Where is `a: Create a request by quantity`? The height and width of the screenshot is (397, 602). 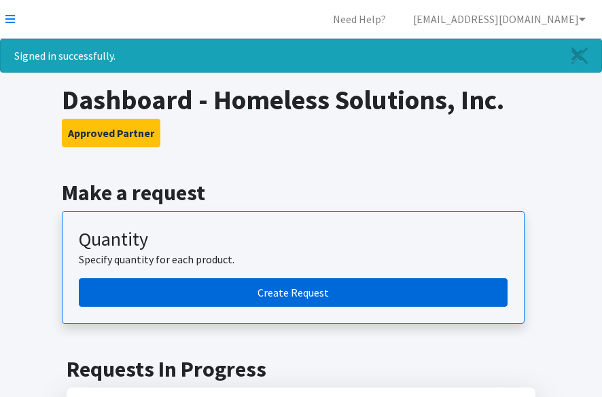
a: Create a request by quantity is located at coordinates (293, 293).